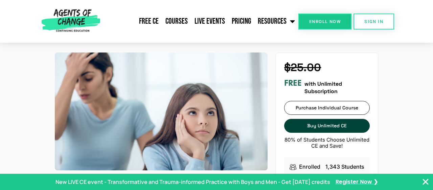  I want to click on a: Register Now ❯, so click(356, 182).